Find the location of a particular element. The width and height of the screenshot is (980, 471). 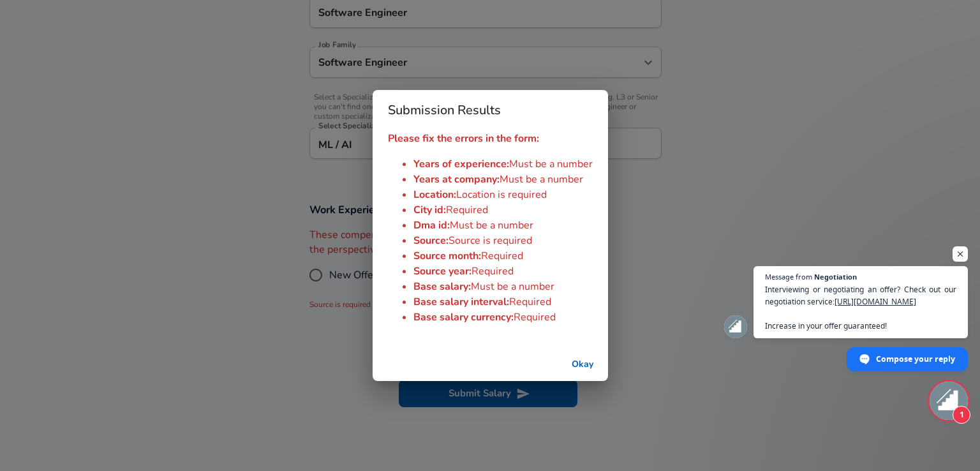

span: Location : is located at coordinates (435, 195).